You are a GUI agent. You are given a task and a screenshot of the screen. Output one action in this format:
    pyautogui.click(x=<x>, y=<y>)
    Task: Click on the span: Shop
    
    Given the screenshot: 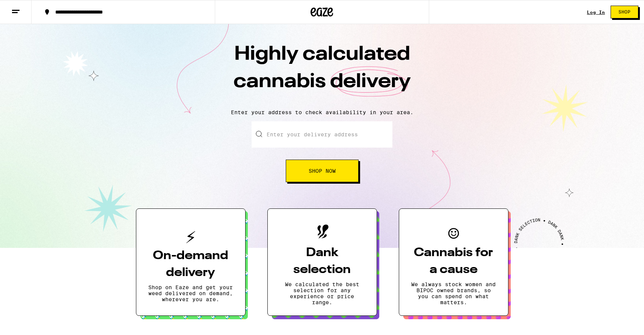 What is the action you would take?
    pyautogui.click(x=625, y=12)
    